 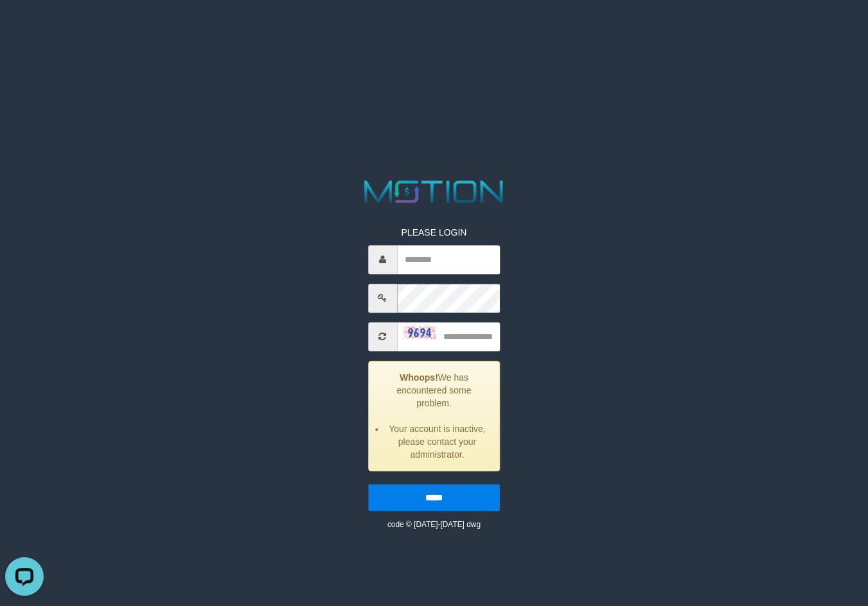 What do you see at coordinates (24, 24) in the screenshot?
I see `button: Open LiveChat chat widget` at bounding box center [24, 24].